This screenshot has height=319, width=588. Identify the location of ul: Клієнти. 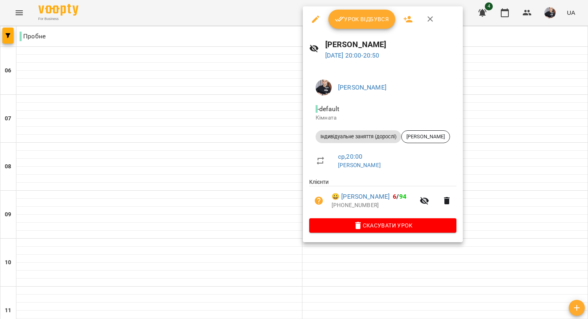
(383, 198).